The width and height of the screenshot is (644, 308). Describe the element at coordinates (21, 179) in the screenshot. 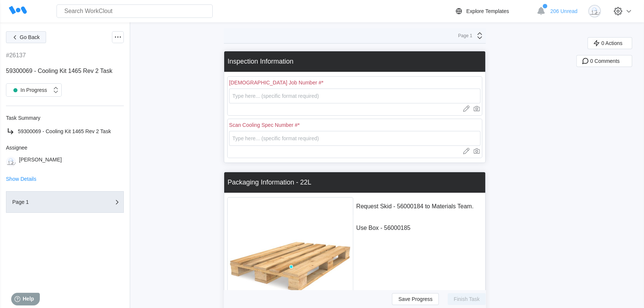

I see `span: Show Details` at that location.